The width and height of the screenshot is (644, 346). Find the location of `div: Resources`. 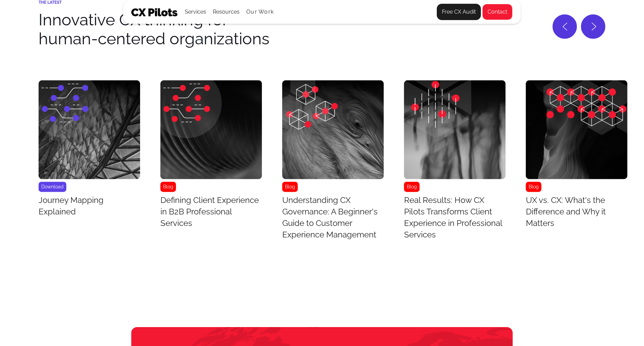

div: Resources is located at coordinates (226, 12).